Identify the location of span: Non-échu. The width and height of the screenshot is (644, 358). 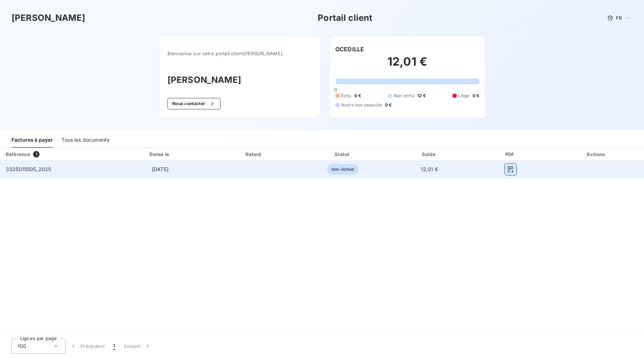
(404, 95).